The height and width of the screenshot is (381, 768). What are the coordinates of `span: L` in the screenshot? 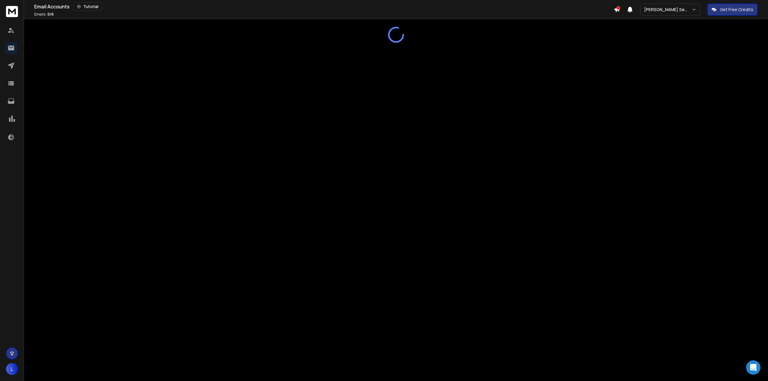 It's located at (12, 369).